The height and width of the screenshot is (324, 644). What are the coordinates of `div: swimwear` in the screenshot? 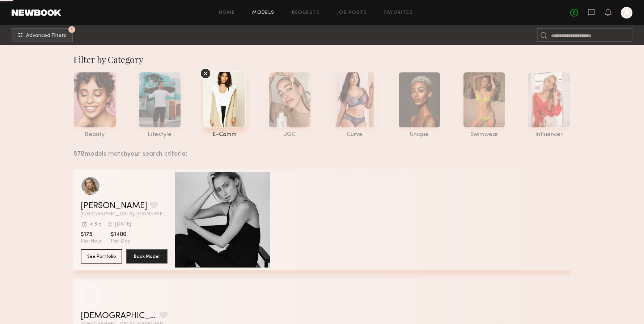 It's located at (484, 134).